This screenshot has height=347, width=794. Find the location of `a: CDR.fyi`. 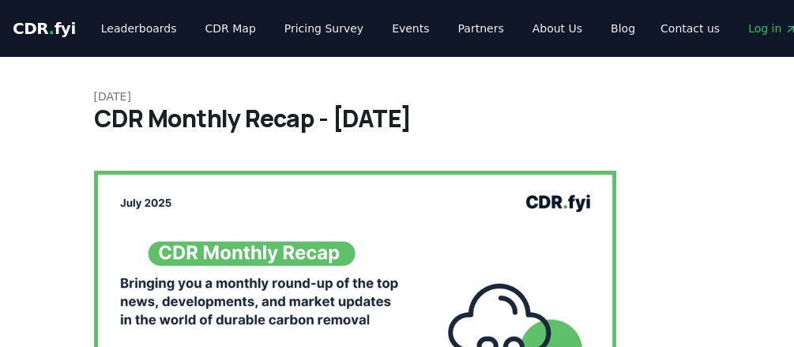

a: CDR.fyi is located at coordinates (44, 28).